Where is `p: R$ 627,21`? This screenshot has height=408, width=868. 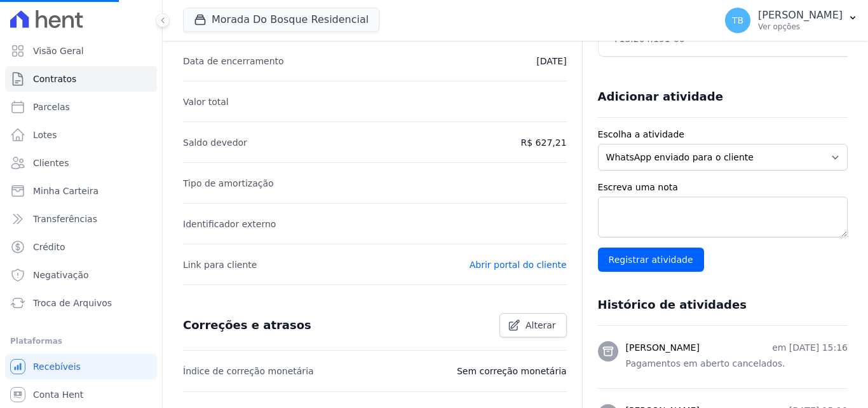 p: R$ 627,21 is located at coordinates (544, 142).